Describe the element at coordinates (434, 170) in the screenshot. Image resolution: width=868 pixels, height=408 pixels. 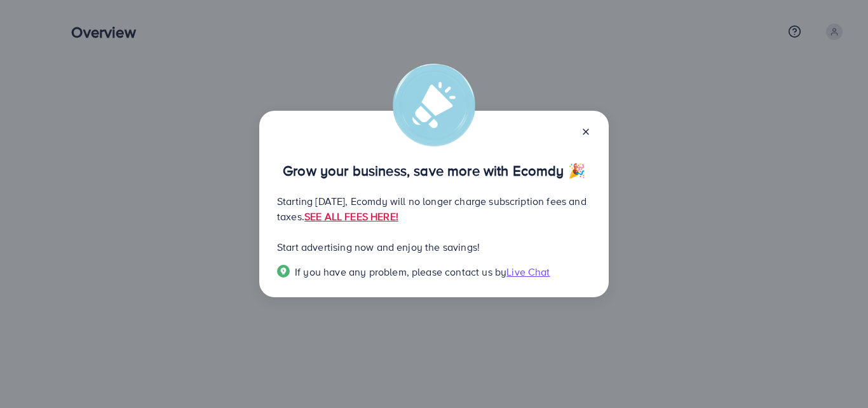
I see `p: Grow your business, save more with Ecomdy 🎉` at that location.